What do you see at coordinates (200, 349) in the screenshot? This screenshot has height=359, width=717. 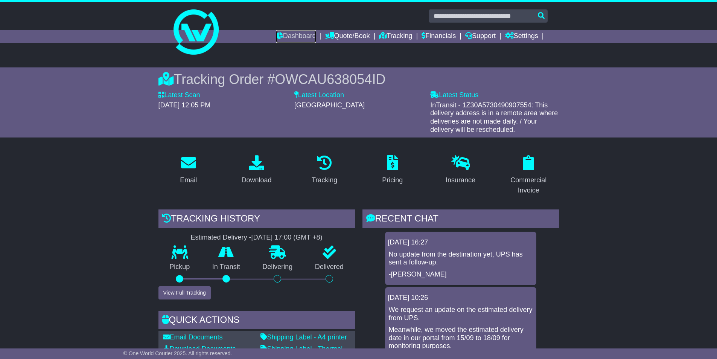 I see `a: Download Documents` at bounding box center [200, 349].